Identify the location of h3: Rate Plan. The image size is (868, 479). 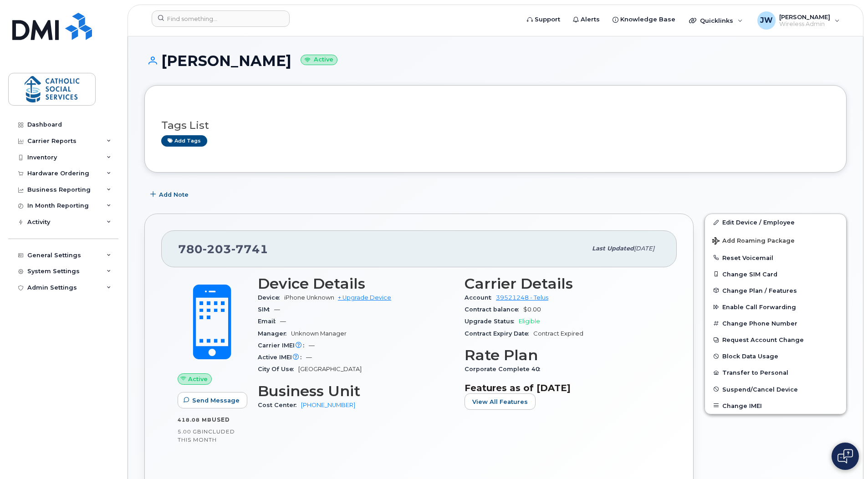
(562, 355).